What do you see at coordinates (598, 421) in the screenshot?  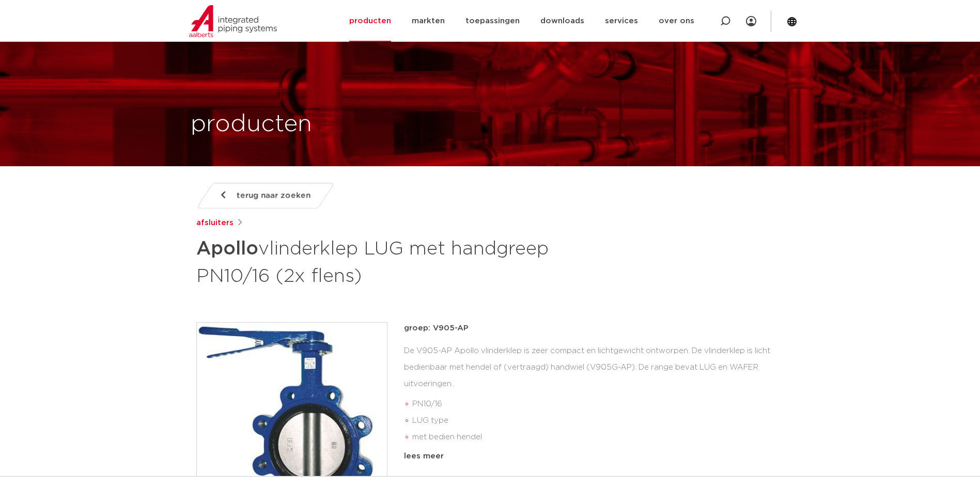 I see `li: LUG type` at bounding box center [598, 421].